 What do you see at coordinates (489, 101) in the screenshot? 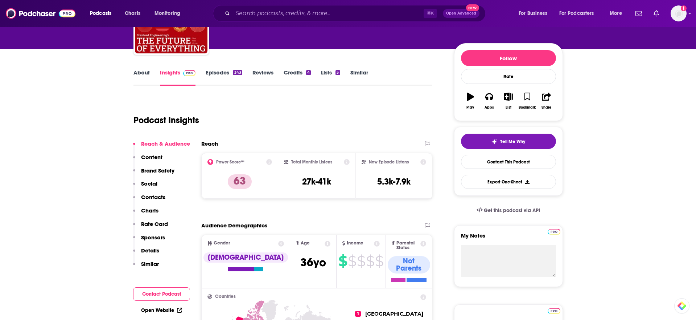
I see `button: Apps` at bounding box center [489, 101].